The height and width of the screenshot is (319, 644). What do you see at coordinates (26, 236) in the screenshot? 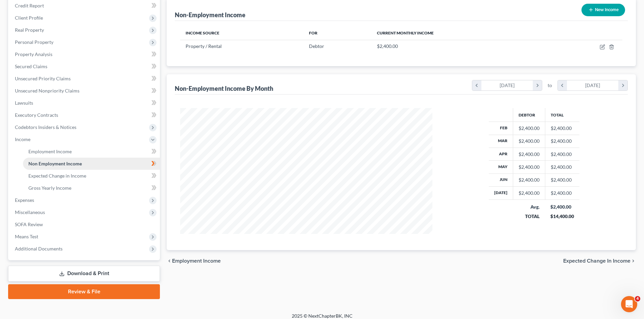
I see `span: Means Test` at bounding box center [26, 236].